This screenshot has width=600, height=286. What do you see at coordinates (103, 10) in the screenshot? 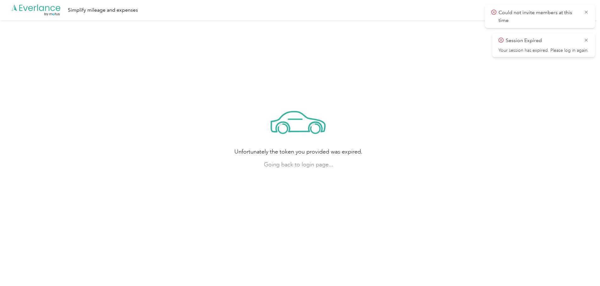
I see `div: Simplify mileage and expenses` at bounding box center [103, 10].